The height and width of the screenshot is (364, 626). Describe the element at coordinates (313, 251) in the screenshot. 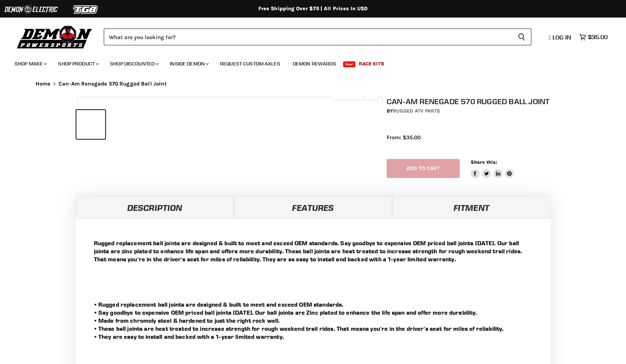

I see `p: Rugged replacement ball joints are designed & built to meet and exceed OEM standards. Say goodbye...` at that location.